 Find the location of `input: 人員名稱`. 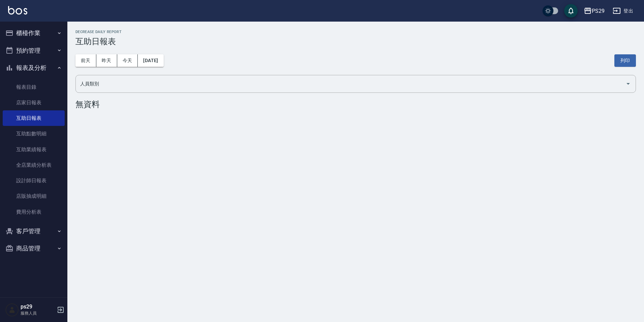

input: 人員名稱 is located at coordinates (351, 84).